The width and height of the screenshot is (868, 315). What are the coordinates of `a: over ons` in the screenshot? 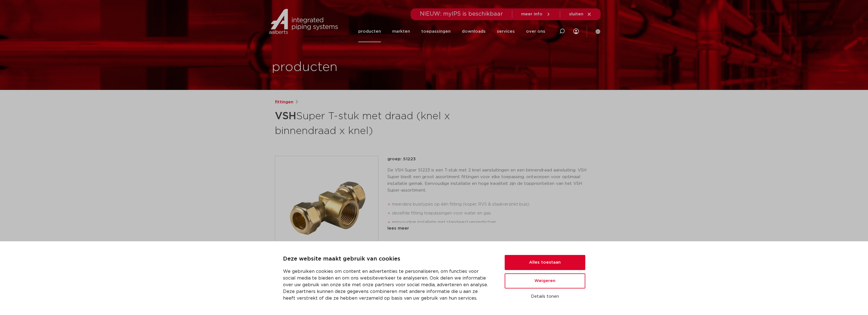 It's located at (536, 31).